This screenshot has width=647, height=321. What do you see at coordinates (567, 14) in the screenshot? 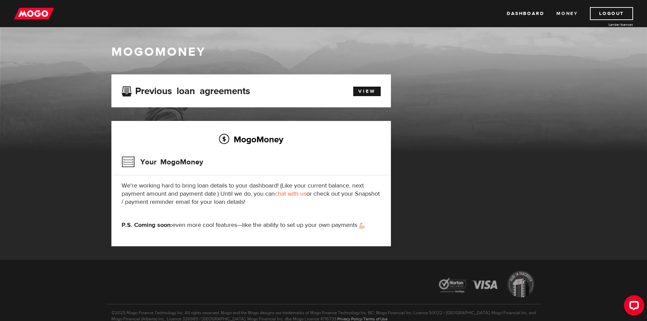
I see `a: Money` at bounding box center [567, 14].